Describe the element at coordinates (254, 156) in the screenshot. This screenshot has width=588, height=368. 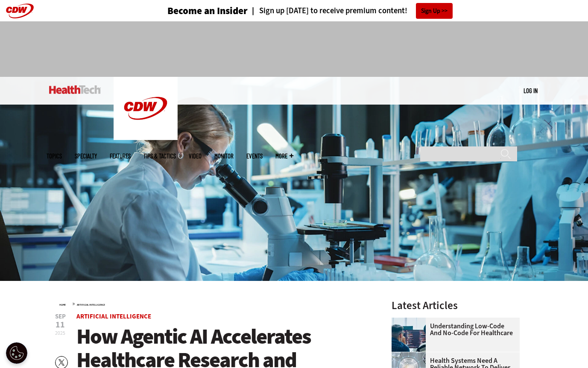
I see `a: Events` at that location.